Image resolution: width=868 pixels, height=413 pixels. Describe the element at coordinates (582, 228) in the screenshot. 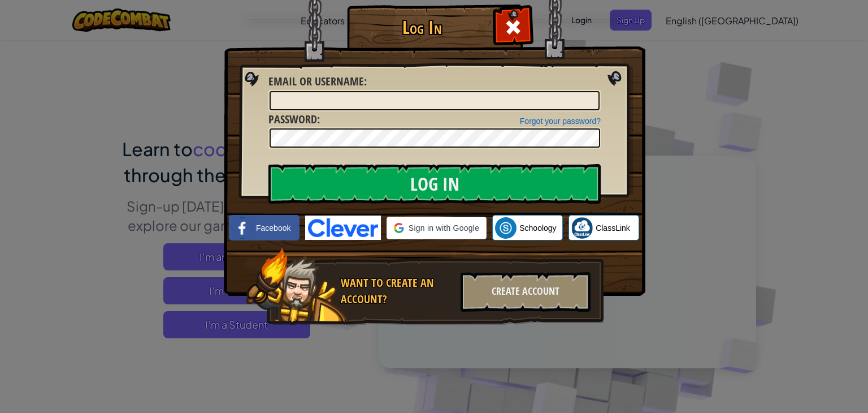

I see `img: classlink-logo-small.png` at that location.